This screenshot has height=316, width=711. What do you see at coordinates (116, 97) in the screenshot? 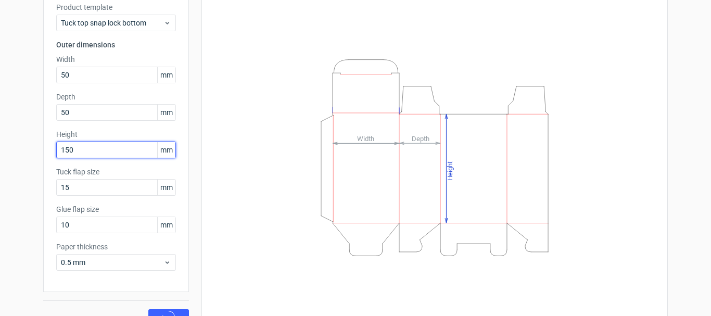
I see `label: Depth` at bounding box center [116, 97].